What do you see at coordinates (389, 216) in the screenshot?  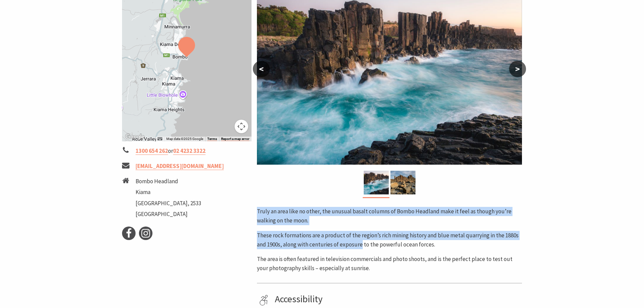 I see `p: Truly an area like no other, the unusual basalt columns of Bombo Headland make it feel as though ...` at bounding box center [389, 216].